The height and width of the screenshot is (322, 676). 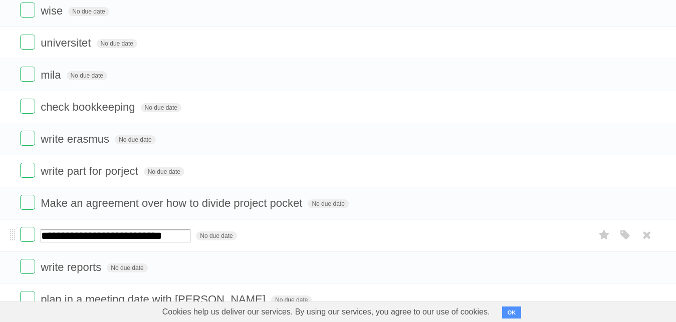 I want to click on span: Cookies help us deliver our services. By using our services, you agree to our use of cookies., so click(x=326, y=312).